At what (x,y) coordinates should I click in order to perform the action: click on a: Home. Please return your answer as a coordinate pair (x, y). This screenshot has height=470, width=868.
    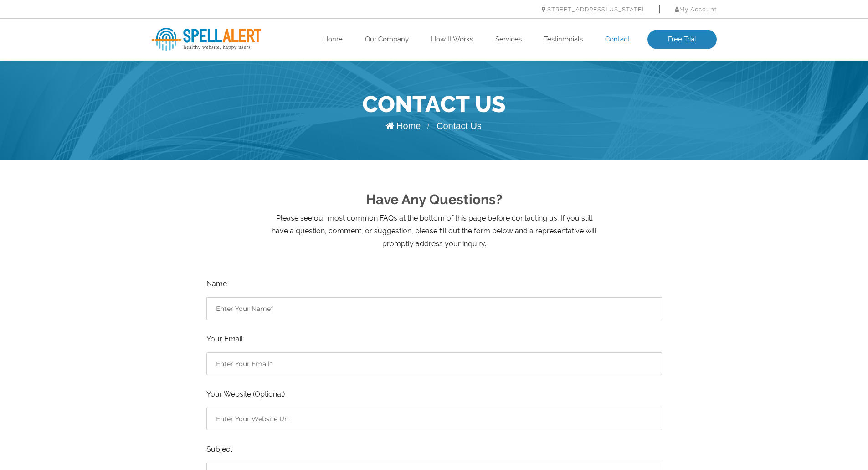
    Looking at the image, I should click on (402, 126).